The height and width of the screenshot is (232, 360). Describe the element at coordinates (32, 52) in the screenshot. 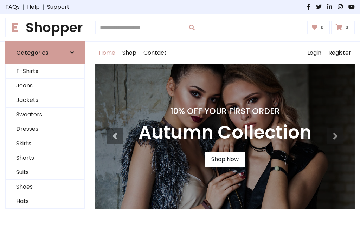

I see `h6: Categories` at that location.